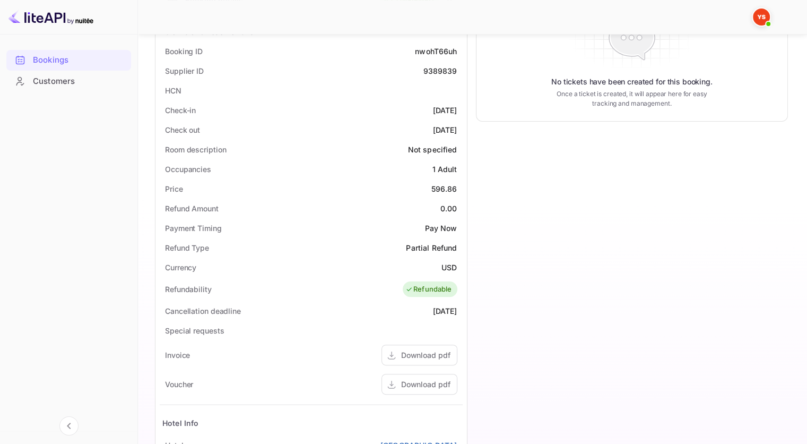  What do you see at coordinates (444, 188) in the screenshot?
I see `div: 596.86` at bounding box center [444, 188].